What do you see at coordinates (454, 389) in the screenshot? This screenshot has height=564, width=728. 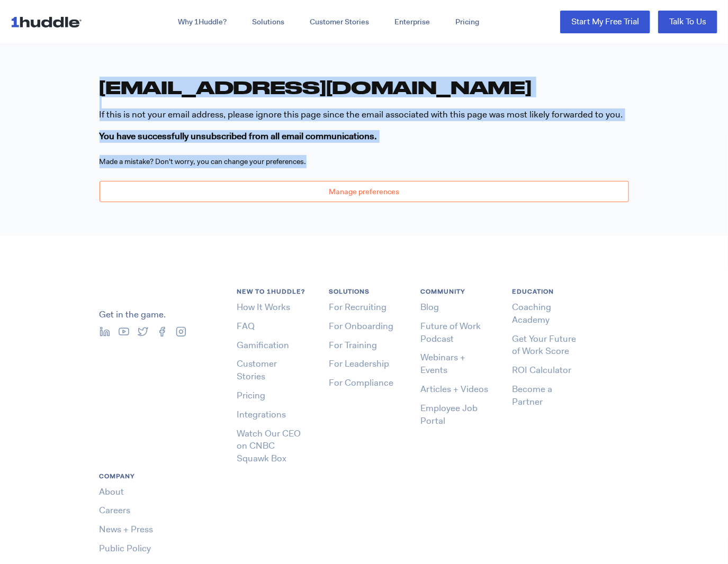 I see `a: Articles + Videos` at bounding box center [454, 389].